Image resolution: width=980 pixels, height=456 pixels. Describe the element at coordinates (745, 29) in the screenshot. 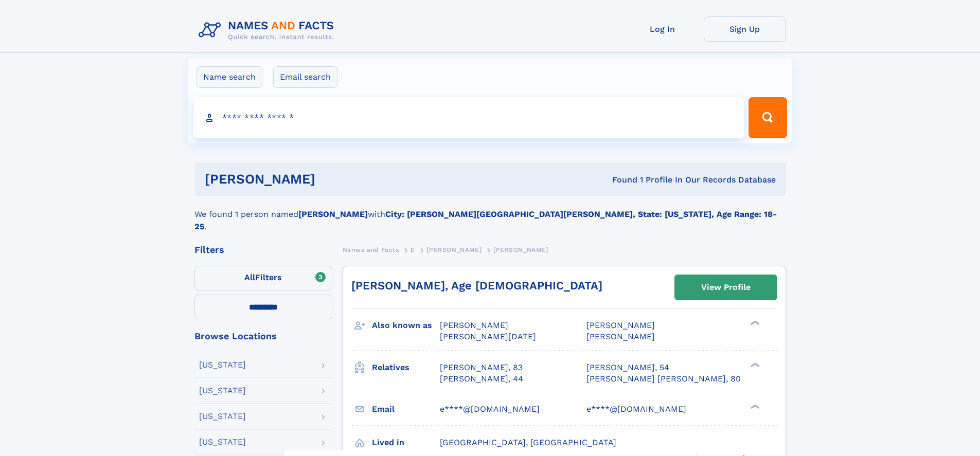

I see `a: Sign Up` at that location.